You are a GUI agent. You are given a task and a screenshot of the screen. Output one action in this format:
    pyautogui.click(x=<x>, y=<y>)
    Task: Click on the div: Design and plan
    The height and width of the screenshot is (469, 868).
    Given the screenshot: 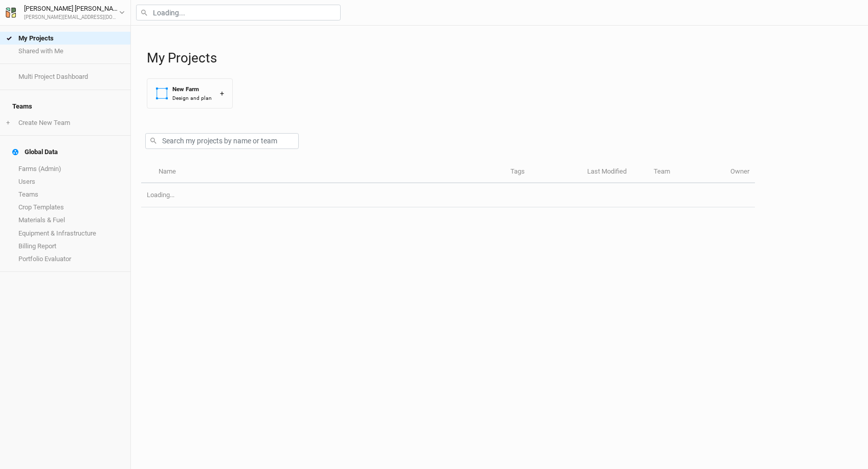 What is the action you would take?
    pyautogui.click(x=192, y=98)
    